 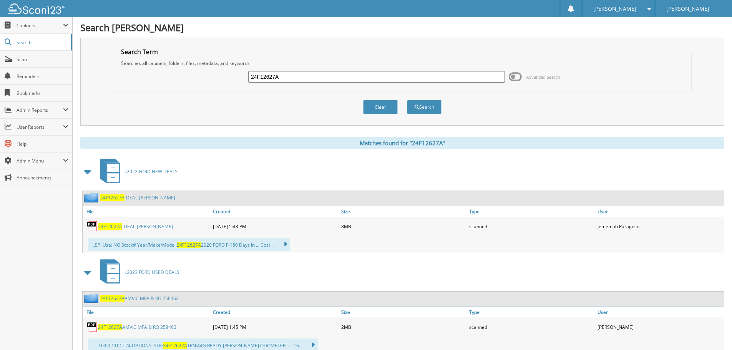 What do you see at coordinates (660, 226) in the screenshot?
I see `div: Jememah Paragoso` at bounding box center [660, 226].